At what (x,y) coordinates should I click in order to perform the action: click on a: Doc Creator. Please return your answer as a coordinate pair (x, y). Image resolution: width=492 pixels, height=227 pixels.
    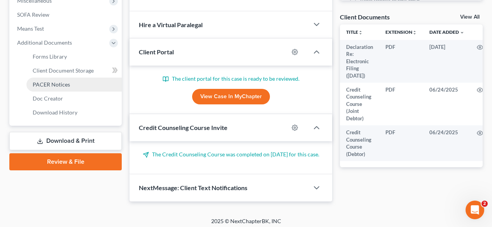
    Looking at the image, I should click on (74, 99).